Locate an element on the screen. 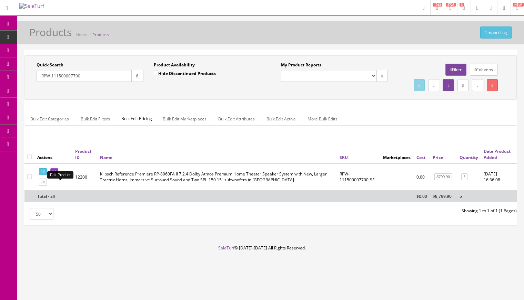 The height and width of the screenshot is (300, 524). span: Bulk Edit Pricing is located at coordinates (136, 119).